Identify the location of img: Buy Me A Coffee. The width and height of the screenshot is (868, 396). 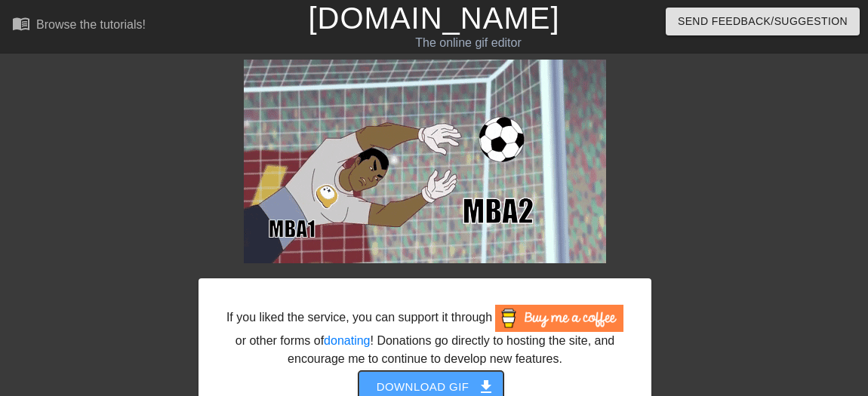
(559, 318).